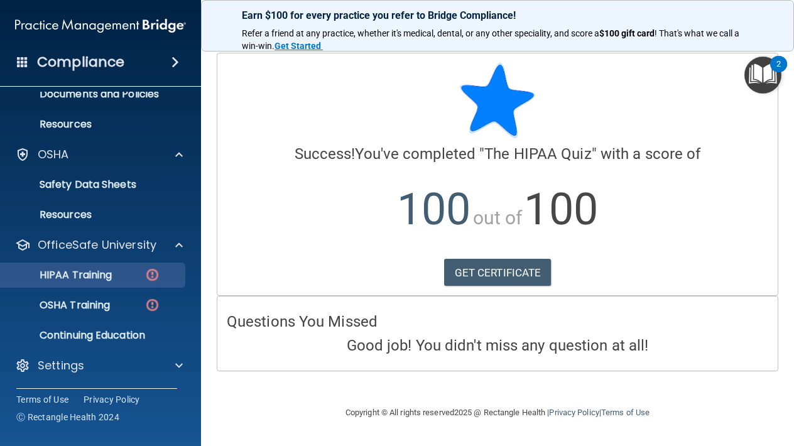 This screenshot has width=794, height=446. I want to click on p: Settings, so click(61, 366).